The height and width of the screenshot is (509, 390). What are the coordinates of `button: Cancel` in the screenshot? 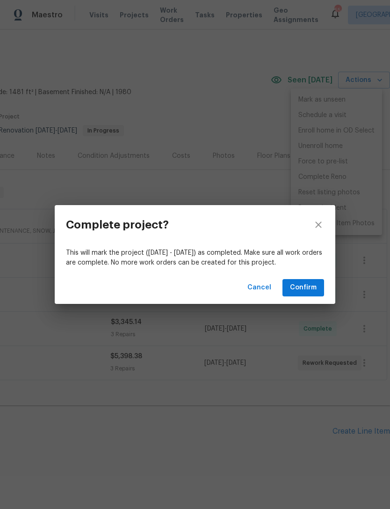 It's located at (259, 287).